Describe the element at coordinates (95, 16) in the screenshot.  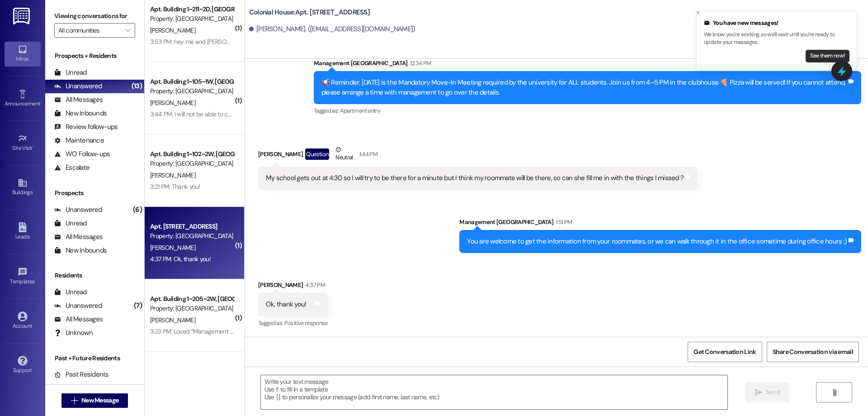
I see `label: Viewing conversations for` at that location.